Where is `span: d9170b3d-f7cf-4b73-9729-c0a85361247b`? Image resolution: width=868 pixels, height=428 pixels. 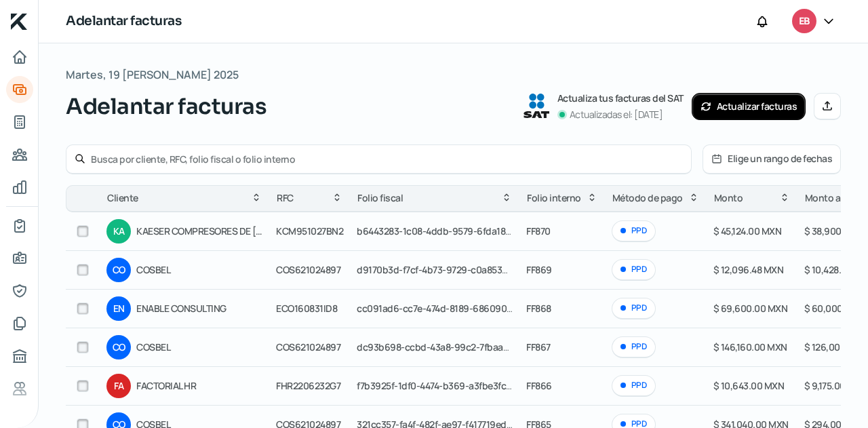 span: d9170b3d-f7cf-4b73-9729-c0a85361247b is located at coordinates (444, 269).